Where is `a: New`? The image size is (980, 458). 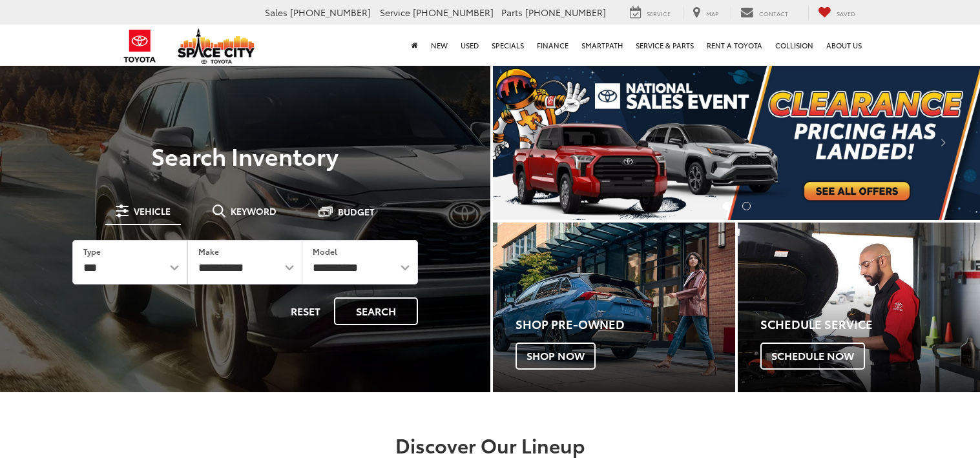
a: New is located at coordinates (439, 45).